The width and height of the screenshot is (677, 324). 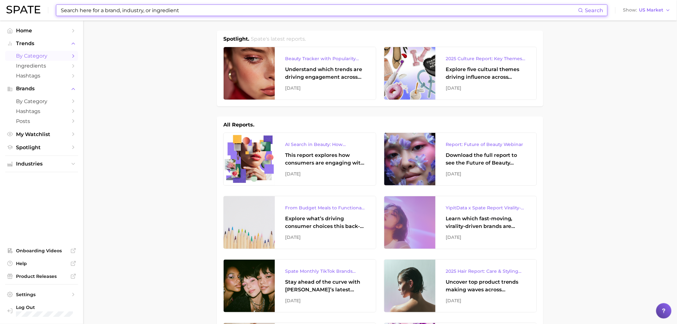 I want to click on div: 2025 Culture Report: Key Themes That Are Shaping Consumer Demand, so click(x=486, y=59).